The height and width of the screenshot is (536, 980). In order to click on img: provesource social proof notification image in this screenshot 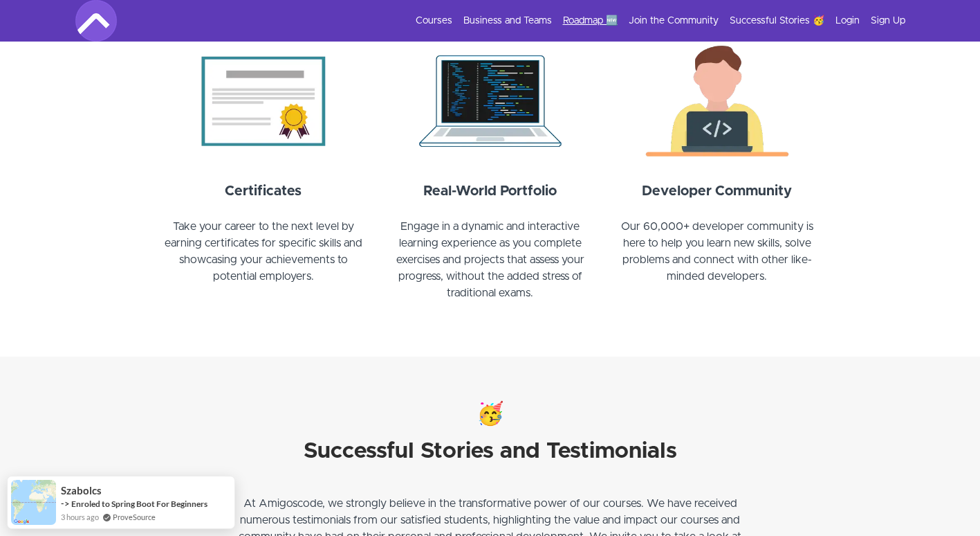, I will do `click(33, 502)`.